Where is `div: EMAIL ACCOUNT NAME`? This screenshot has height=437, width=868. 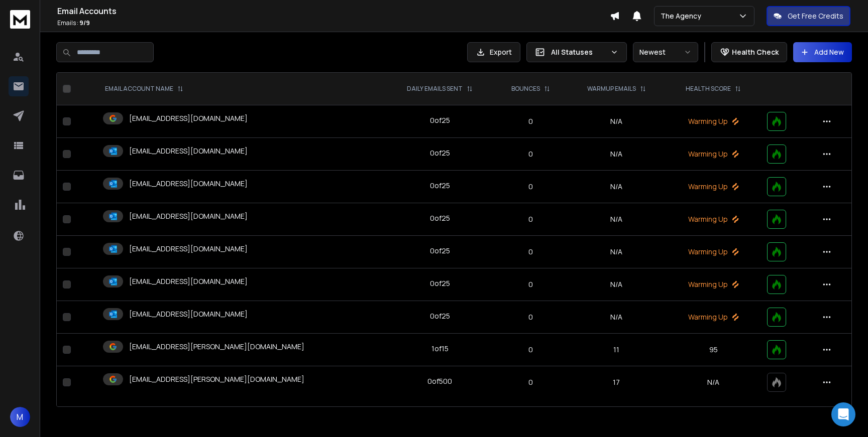 div: EMAIL ACCOUNT NAME is located at coordinates (144, 89).